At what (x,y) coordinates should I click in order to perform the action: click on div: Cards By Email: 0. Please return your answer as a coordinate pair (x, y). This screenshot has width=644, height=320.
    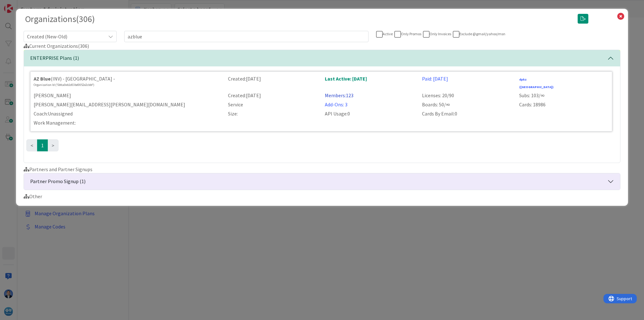
    Looking at the image, I should click on (467, 114).